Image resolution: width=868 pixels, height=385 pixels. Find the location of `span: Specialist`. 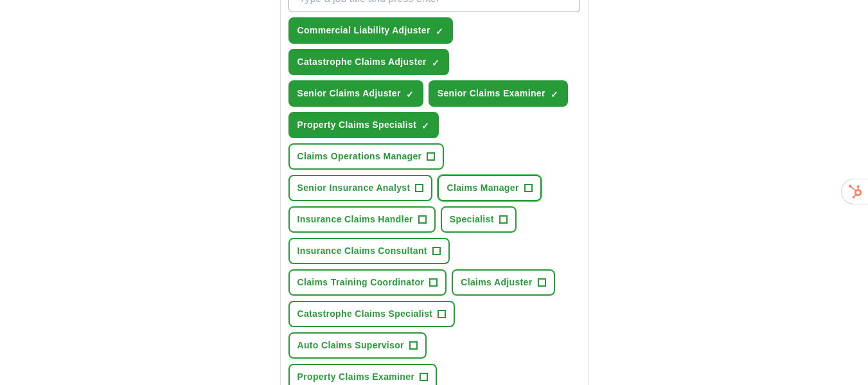

span: Specialist is located at coordinates (471, 219).